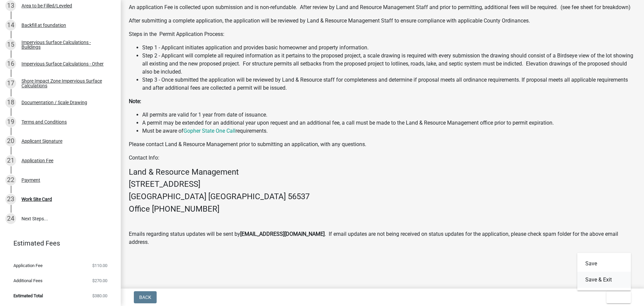  Describe the element at coordinates (37, 160) in the screenshot. I see `div: Application Fee` at that location.